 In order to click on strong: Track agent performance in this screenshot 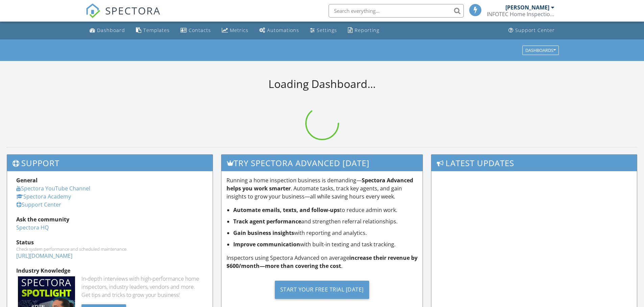, I will do `click(267, 222)`.